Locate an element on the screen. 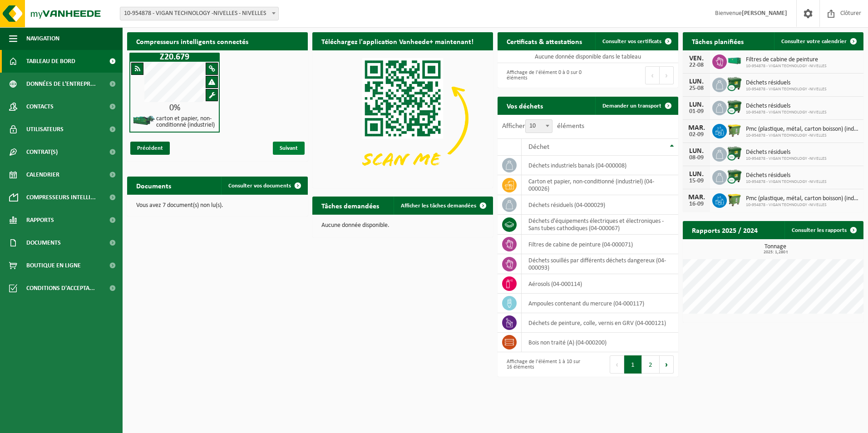 This screenshot has width=868, height=433. h2: Tâches demandées is located at coordinates (350, 205).